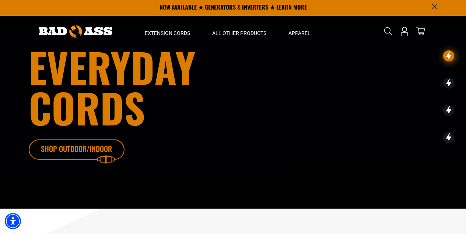  What do you see at coordinates (388, 31) in the screenshot?
I see `summary: Search` at bounding box center [388, 31].